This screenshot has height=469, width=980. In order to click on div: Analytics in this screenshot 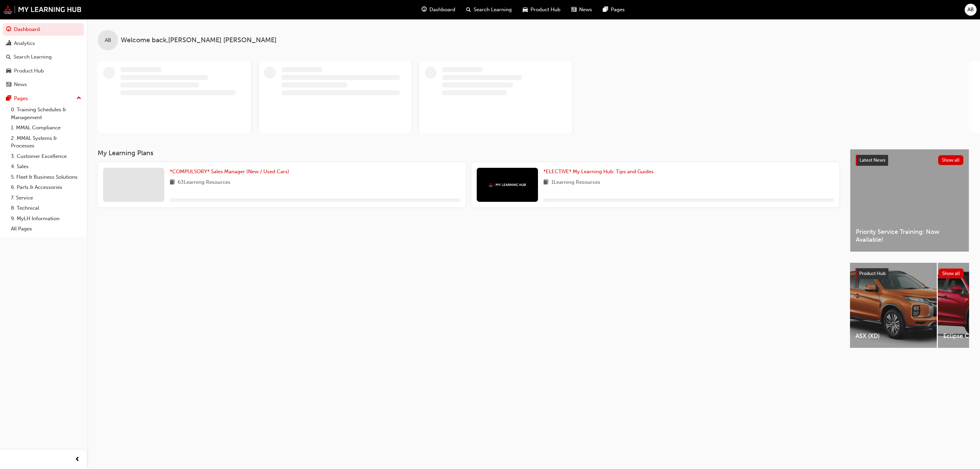, I will do `click(25, 43)`.